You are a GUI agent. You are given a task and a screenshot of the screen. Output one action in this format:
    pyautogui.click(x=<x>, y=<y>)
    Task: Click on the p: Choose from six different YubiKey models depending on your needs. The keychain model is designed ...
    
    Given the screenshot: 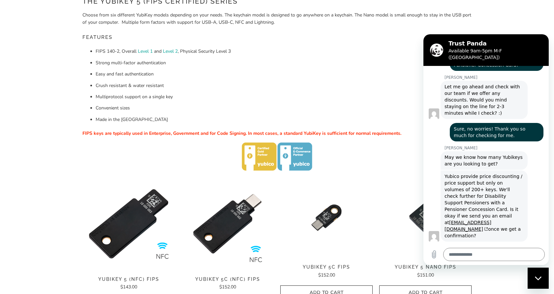 What is the action you would take?
    pyautogui.click(x=277, y=19)
    